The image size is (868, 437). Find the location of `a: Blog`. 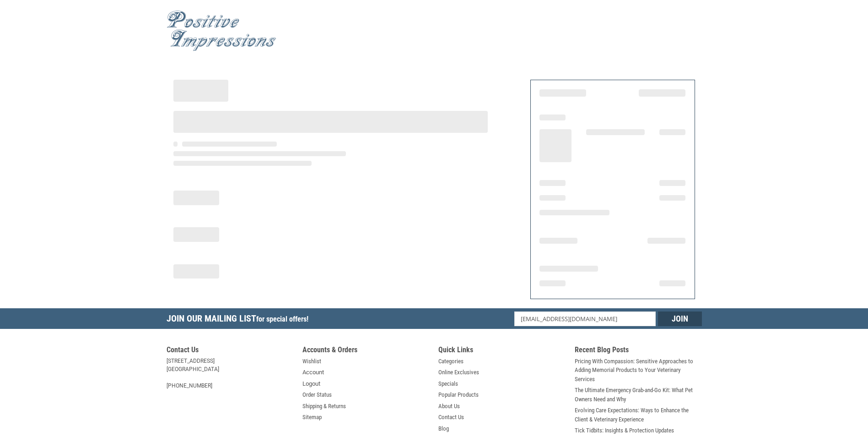

a: Blog is located at coordinates (444, 428).